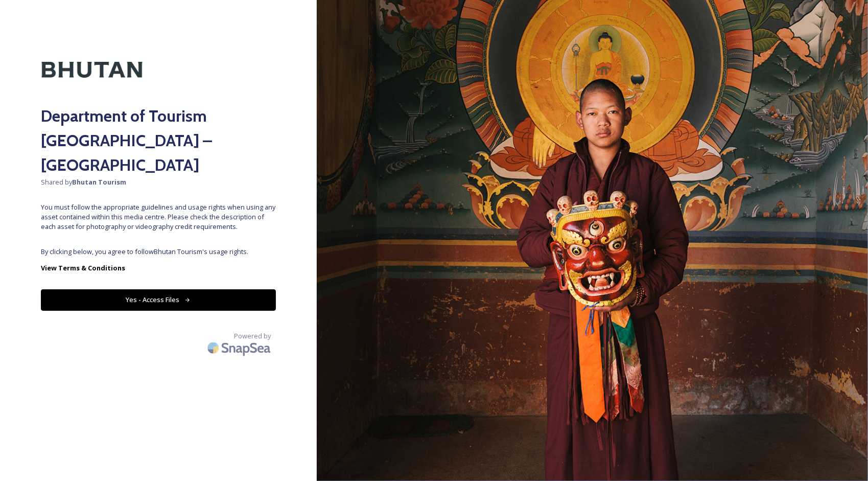  What do you see at coordinates (158, 252) in the screenshot?
I see `span: By clicking below, you agree to follow Bhutan Tourism 's usage rights.` at bounding box center [158, 252].